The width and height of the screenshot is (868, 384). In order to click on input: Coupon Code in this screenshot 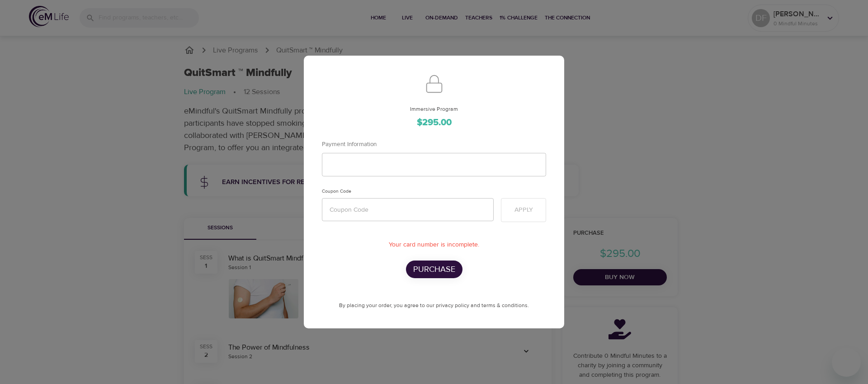, I will do `click(408, 209)`.